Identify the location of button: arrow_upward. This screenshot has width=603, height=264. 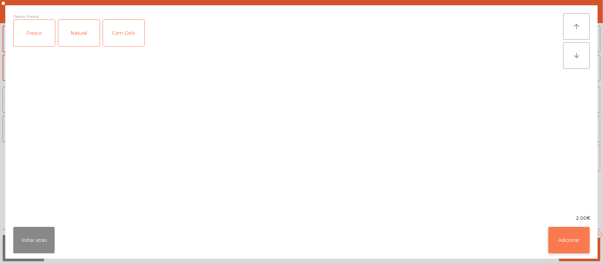
(576, 26).